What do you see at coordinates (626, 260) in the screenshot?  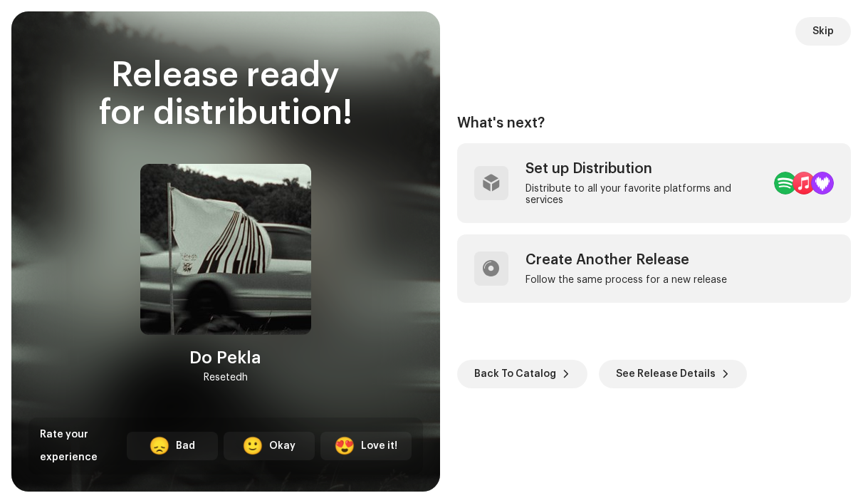 I see `div: Create Another Release` at bounding box center [626, 260].